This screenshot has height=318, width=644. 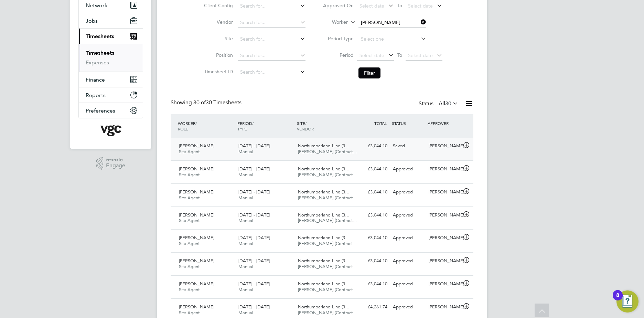 I want to click on div: STATUS, so click(x=408, y=123).